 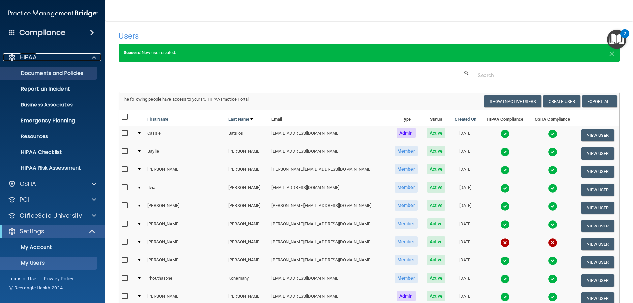 What do you see at coordinates (241, 119) in the screenshot?
I see `a: Last Name` at bounding box center [241, 119].